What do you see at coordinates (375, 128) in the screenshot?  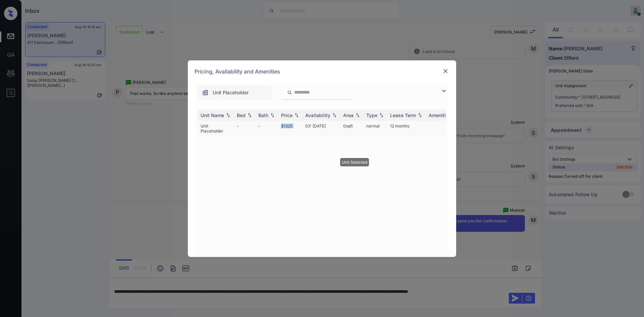 I see `td: normal` at bounding box center [375, 128].